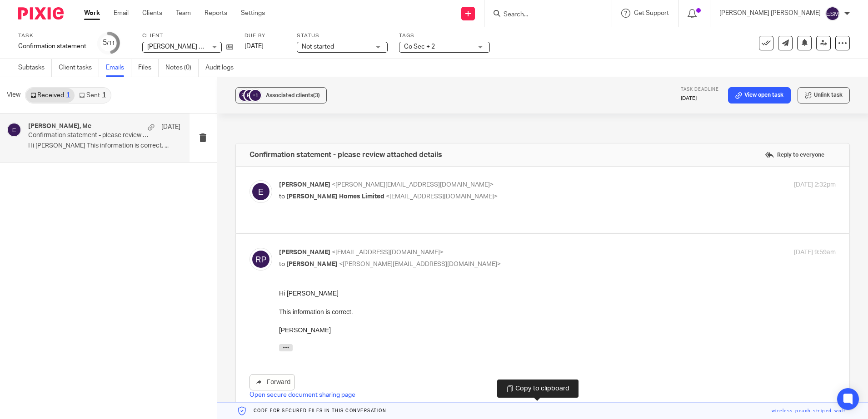 The height and width of the screenshot is (419, 868). What do you see at coordinates (759, 95) in the screenshot?
I see `a: View open task` at bounding box center [759, 95].